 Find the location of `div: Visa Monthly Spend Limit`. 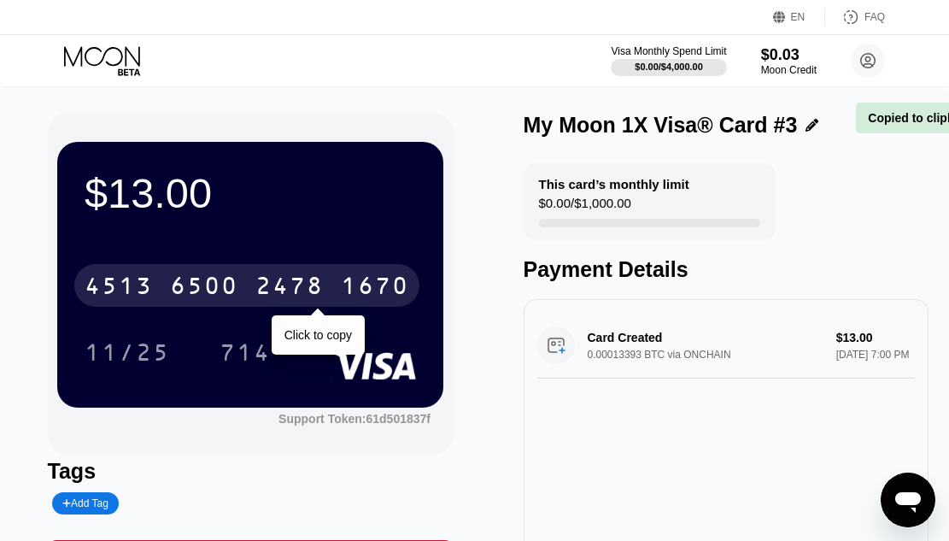

div: Visa Monthly Spend Limit is located at coordinates (668, 51).